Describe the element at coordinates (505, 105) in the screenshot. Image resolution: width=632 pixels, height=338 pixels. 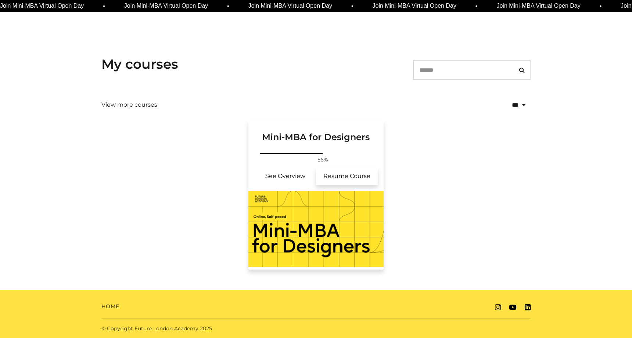
I see `select: status` at that location.